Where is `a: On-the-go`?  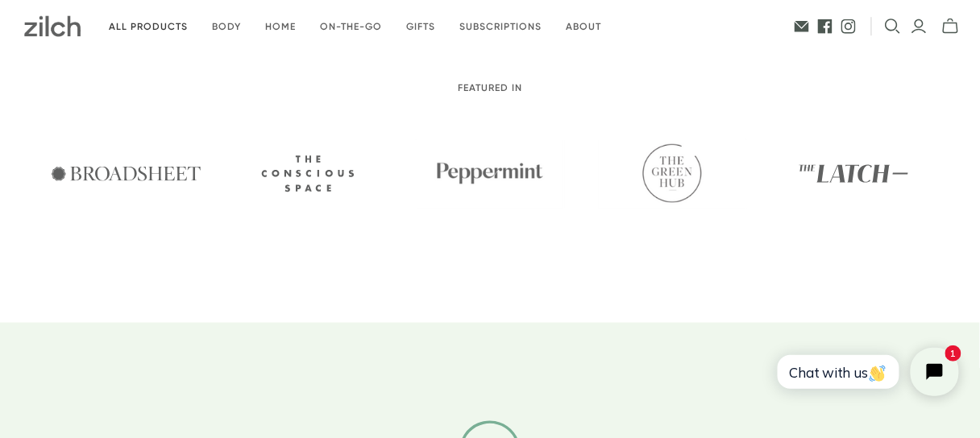 a: On-the-go is located at coordinates (350, 27).